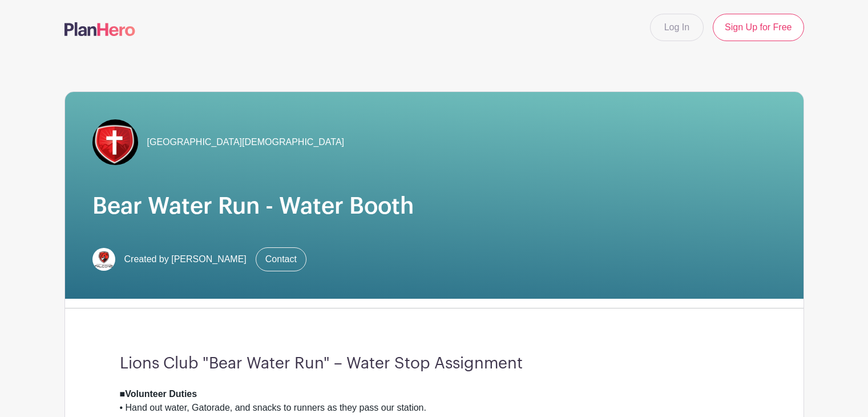  Describe the element at coordinates (434, 364) in the screenshot. I see `h3: Lions Club "Bear Water Run" – Water Stop Assignment` at that location.